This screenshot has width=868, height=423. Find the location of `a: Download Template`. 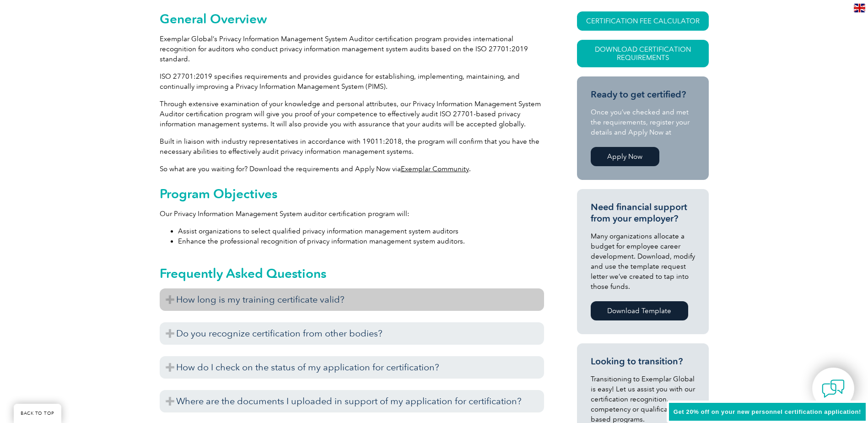

a: Download Template is located at coordinates (639, 311).